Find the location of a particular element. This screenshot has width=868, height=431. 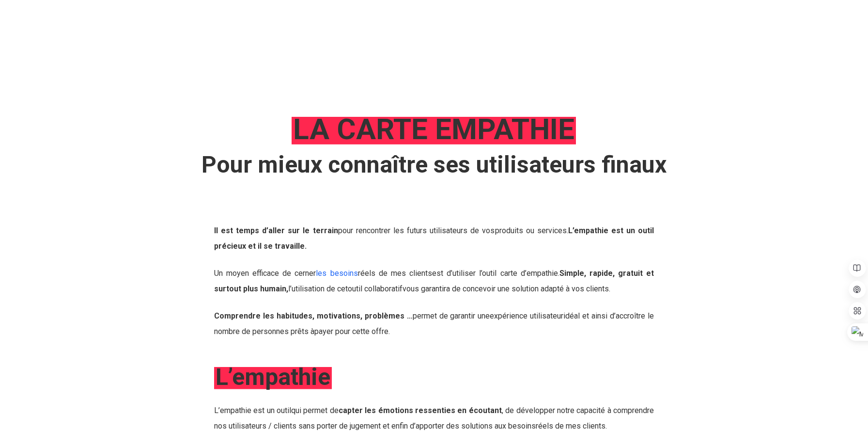

em: LA CARTE EMPATHIE is located at coordinates (434, 129).